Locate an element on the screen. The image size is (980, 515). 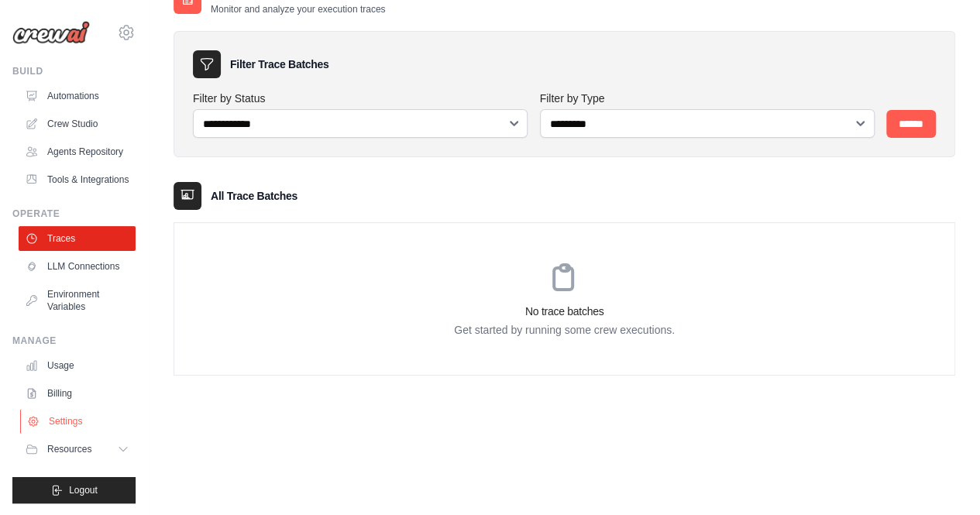
a: Tools & Integrations is located at coordinates (77, 180).